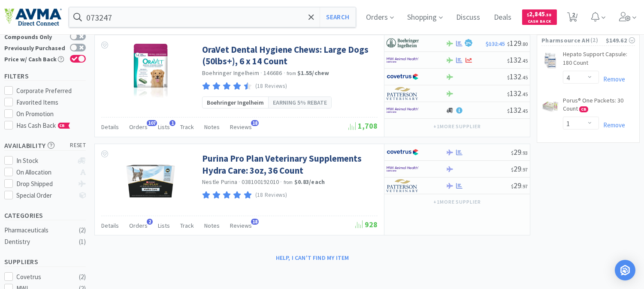  Describe the element at coordinates (524, 43) in the screenshot. I see `span: . 80` at that location.